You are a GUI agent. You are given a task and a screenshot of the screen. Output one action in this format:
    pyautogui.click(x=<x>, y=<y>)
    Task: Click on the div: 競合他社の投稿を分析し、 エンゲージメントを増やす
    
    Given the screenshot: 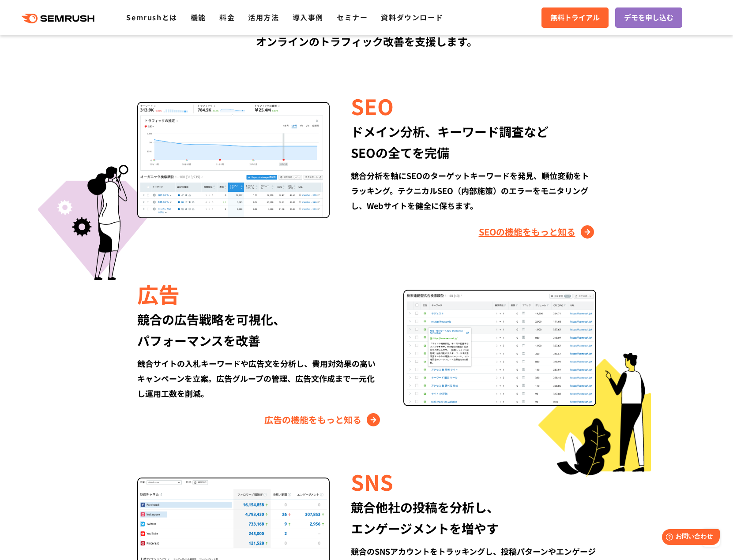 What is the action you would take?
    pyautogui.click(x=473, y=517)
    